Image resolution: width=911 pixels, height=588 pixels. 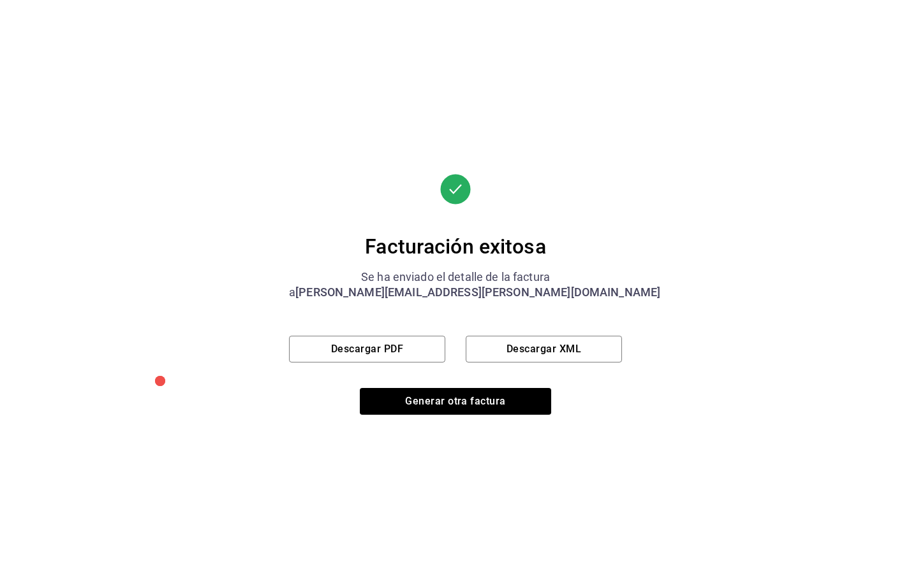 I want to click on div: Facturación exitosa, so click(x=456, y=246).